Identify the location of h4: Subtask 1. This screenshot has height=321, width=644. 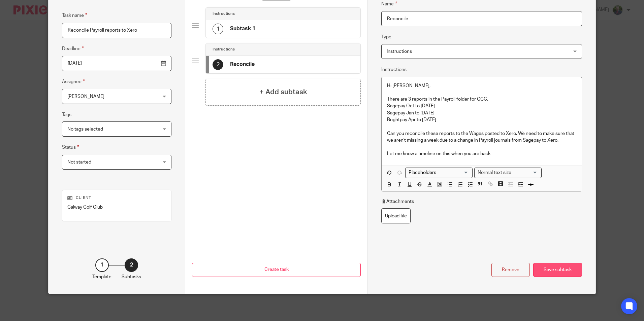
(243, 29).